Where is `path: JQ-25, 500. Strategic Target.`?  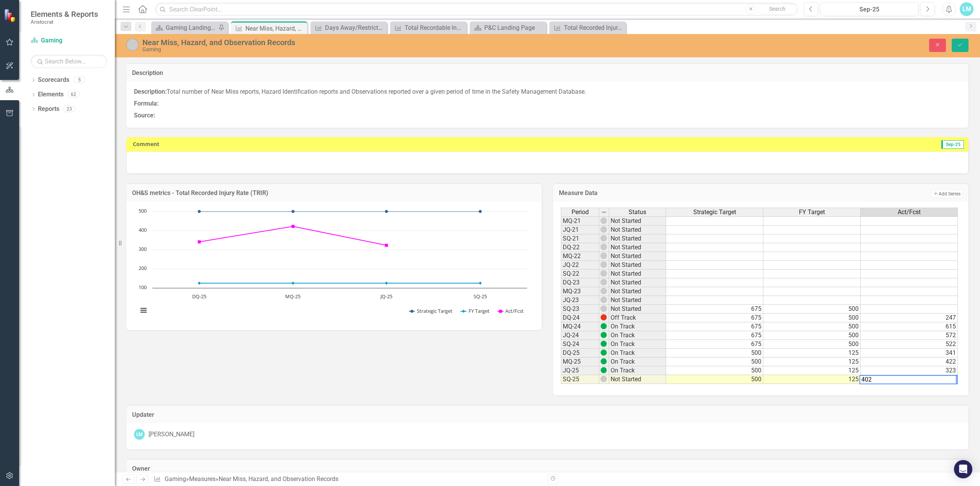
path: JQ-25, 500. Strategic Target. is located at coordinates (386, 211).